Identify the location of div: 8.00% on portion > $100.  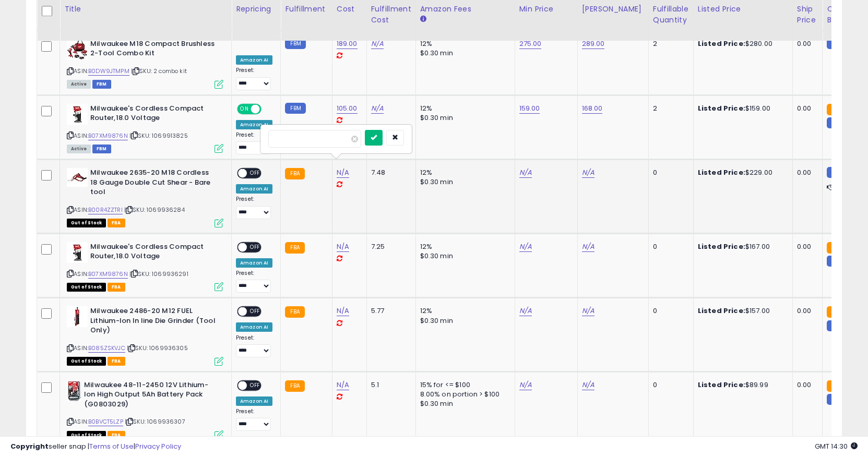
(464, 395).